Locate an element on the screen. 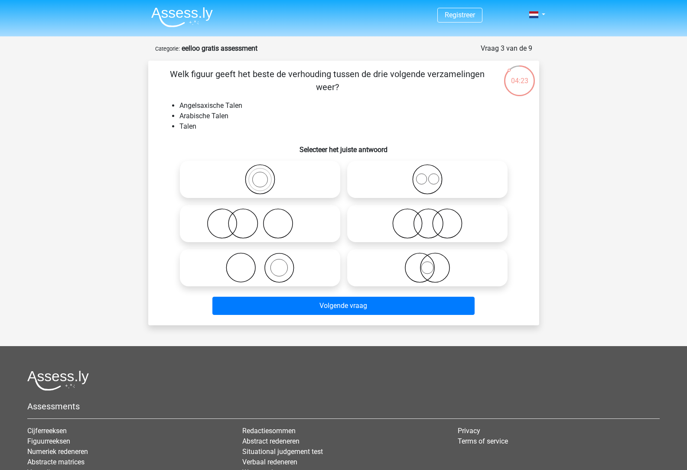 Image resolution: width=687 pixels, height=470 pixels. a: Situational judgement test is located at coordinates (283, 452).